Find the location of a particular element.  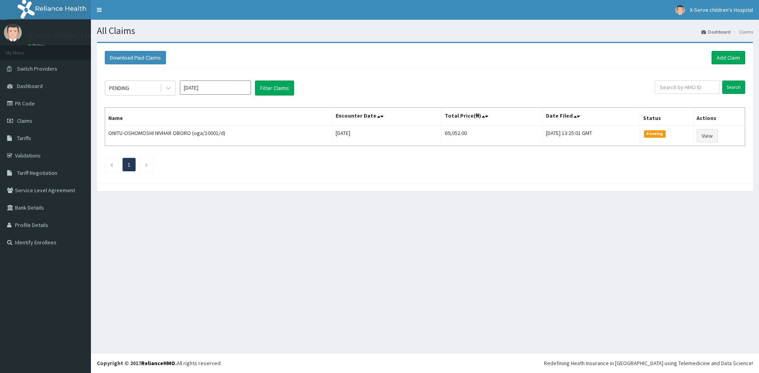

span: Tariff Negotiation is located at coordinates (37, 173).